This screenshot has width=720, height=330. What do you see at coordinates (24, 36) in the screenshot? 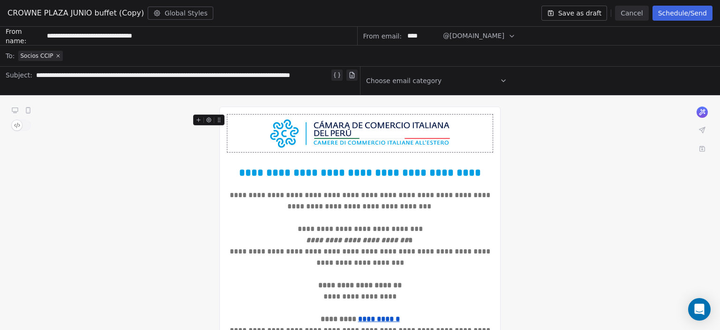
I see `span: From name:` at bounding box center [24, 36].